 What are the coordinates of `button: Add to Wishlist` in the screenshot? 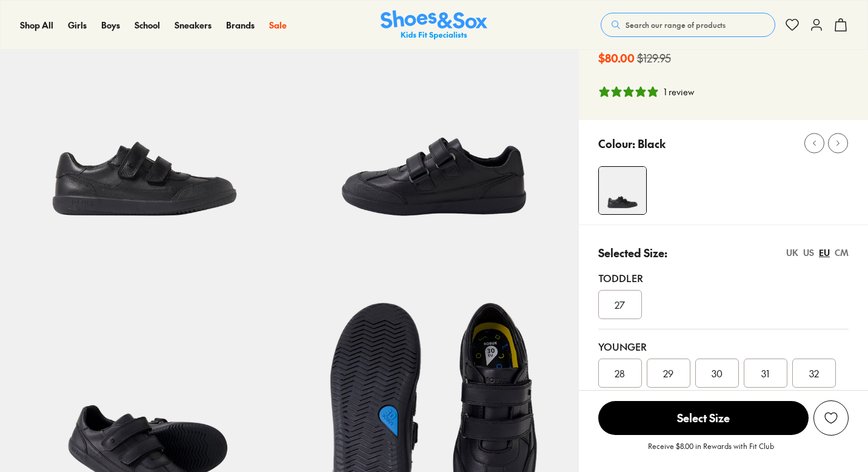 It's located at (831, 418).